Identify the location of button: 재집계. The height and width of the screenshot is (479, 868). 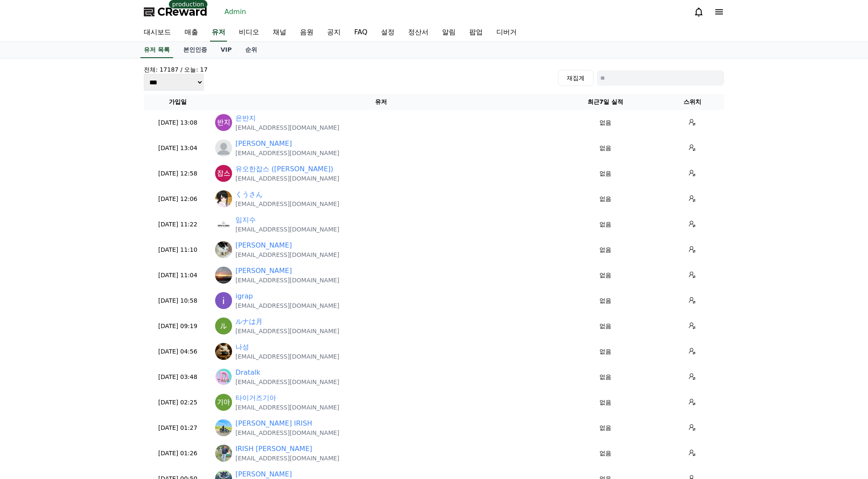
(575, 78).